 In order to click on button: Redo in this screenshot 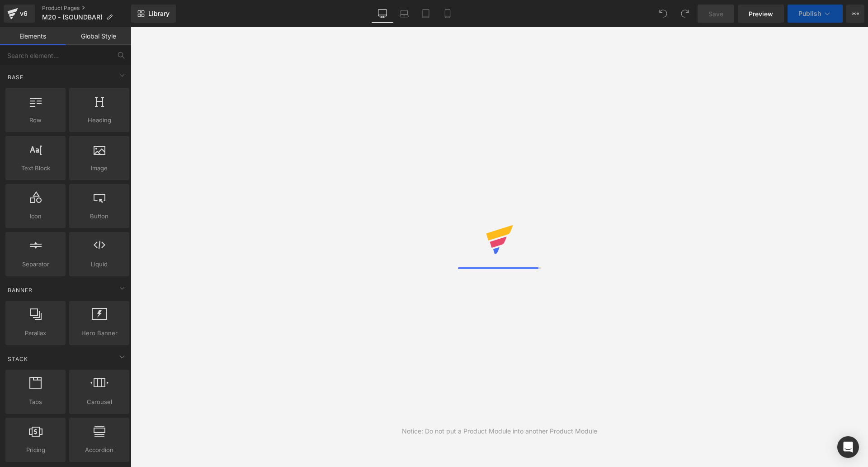, I will do `click(685, 13)`.